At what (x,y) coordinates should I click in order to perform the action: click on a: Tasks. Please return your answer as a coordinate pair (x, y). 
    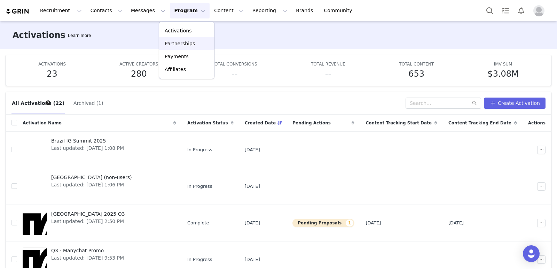
    Looking at the image, I should click on (506, 10).